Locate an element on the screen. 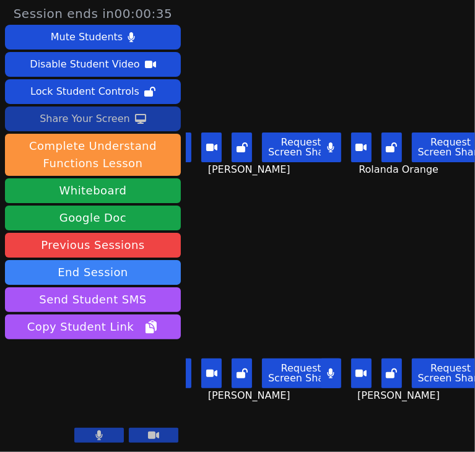  div: Mute Students is located at coordinates (87, 37).